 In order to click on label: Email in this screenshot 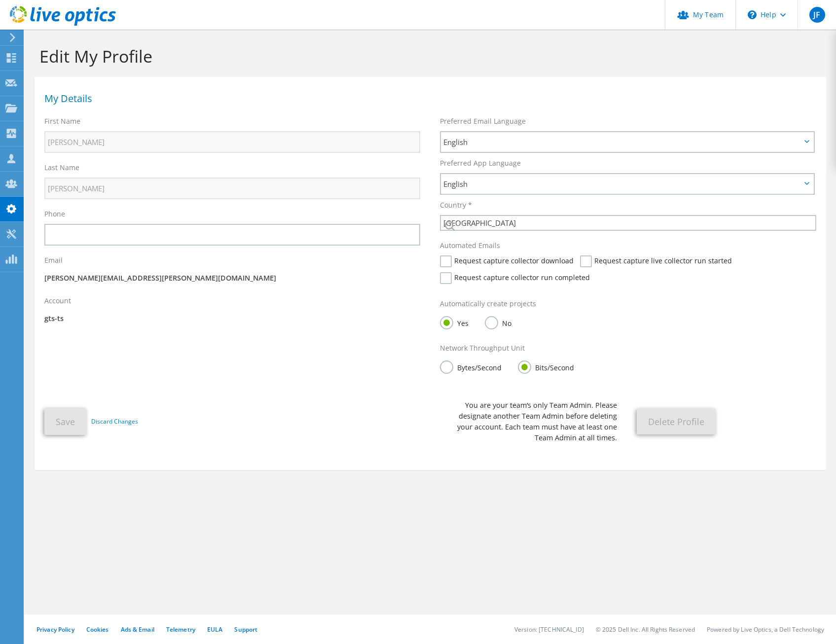, I will do `click(53, 261)`.